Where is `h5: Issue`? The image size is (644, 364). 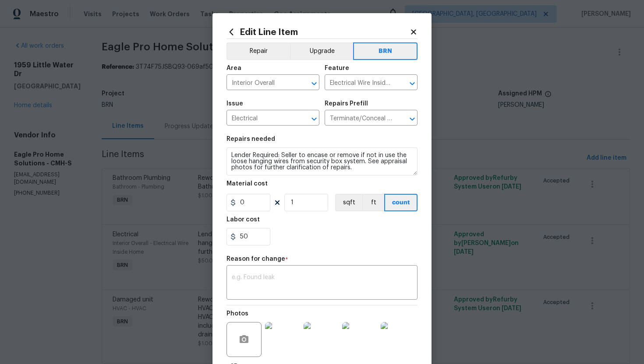 h5: Issue is located at coordinates (235, 104).